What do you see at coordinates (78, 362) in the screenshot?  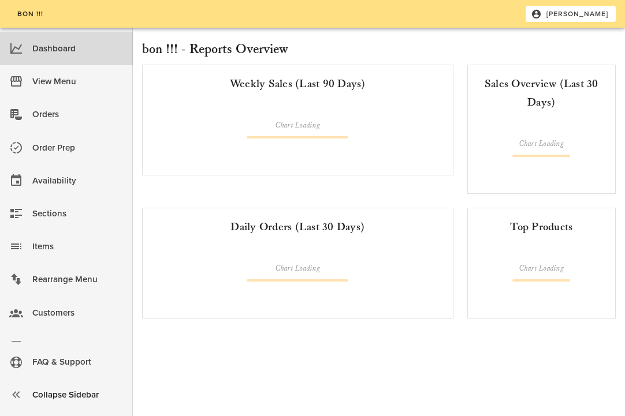 I see `div: FAQ & Support` at bounding box center [78, 362].